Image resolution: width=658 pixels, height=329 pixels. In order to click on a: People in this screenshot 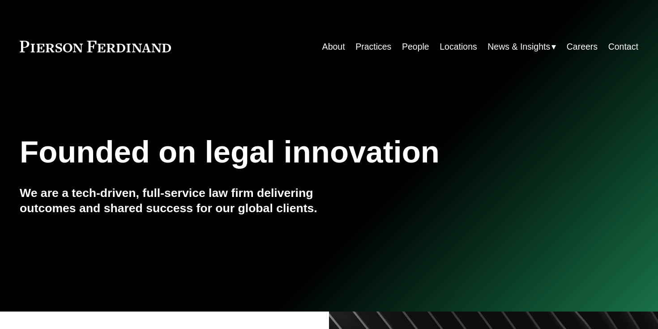, I will do `click(415, 47)`.